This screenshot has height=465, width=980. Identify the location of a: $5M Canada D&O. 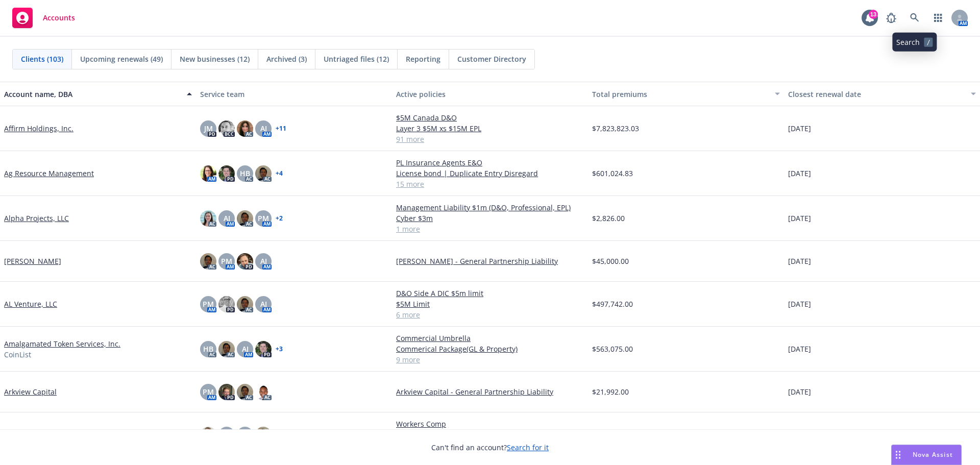
(490, 118).